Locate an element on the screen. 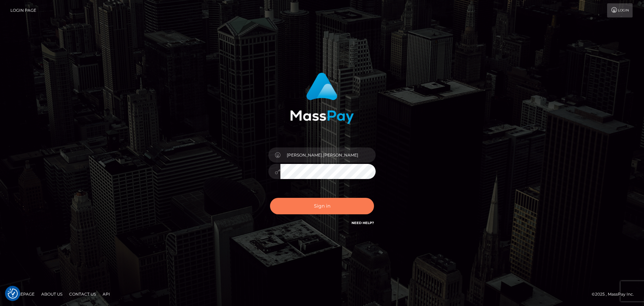  a: About Us is located at coordinates (51, 294).